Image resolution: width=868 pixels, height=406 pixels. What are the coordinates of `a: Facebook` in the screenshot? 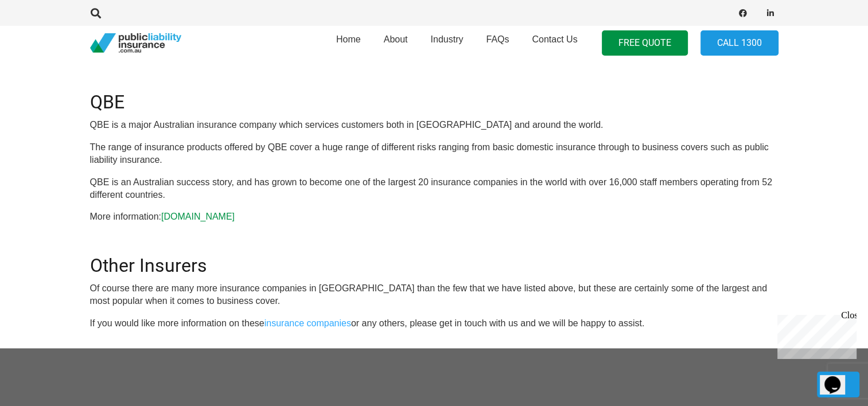 It's located at (743, 13).